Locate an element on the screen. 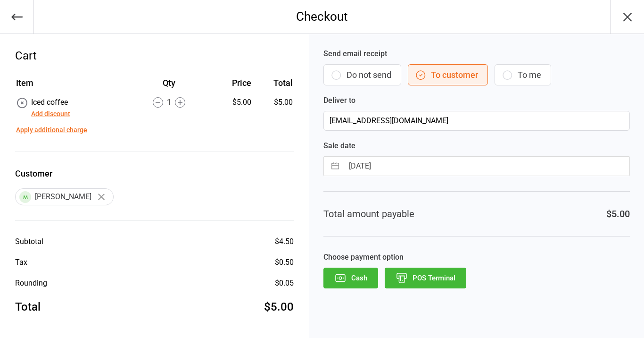  div: Subtotal is located at coordinates (29, 242).